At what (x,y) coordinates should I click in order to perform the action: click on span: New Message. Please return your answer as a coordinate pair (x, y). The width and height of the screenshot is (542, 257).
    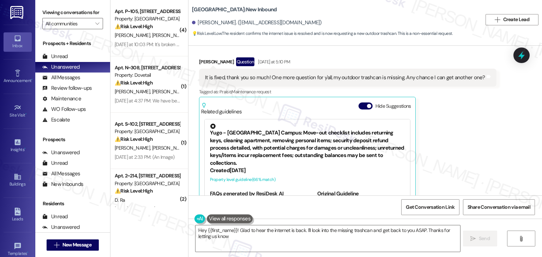
    Looking at the image, I should click on (77, 245).